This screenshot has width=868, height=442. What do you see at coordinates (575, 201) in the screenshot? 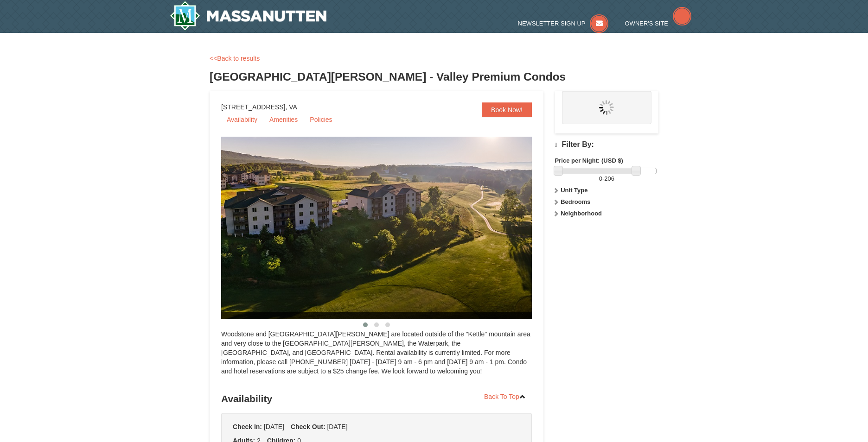
I see `strong: Bedrooms` at bounding box center [575, 201].